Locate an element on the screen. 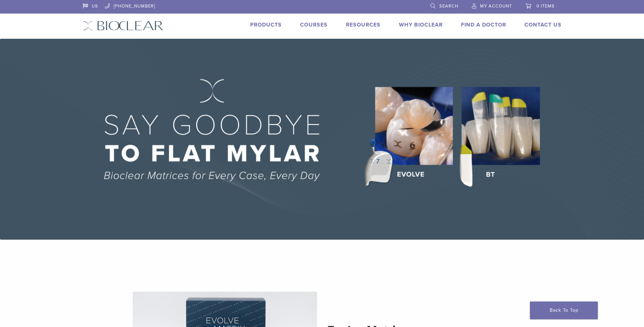 The width and height of the screenshot is (644, 327). a: Products is located at coordinates (266, 25).